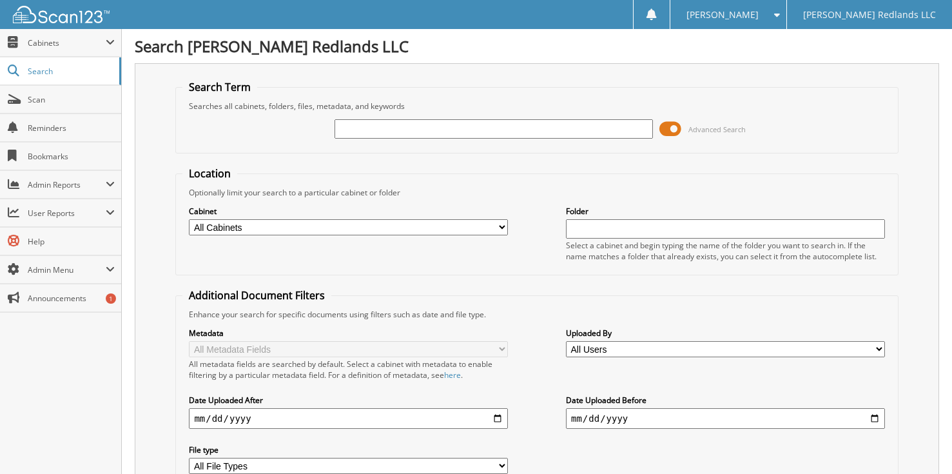  I want to click on input: end, so click(725, 419).